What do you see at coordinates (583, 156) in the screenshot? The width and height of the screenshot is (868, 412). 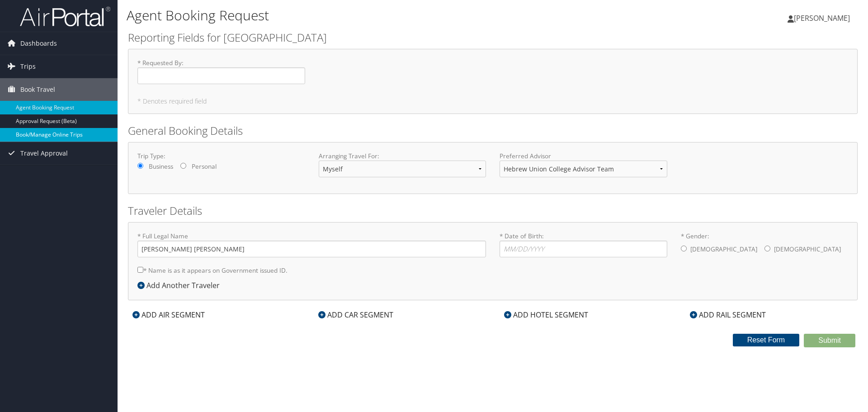 I see `label: Preferred Advisor` at bounding box center [583, 156].